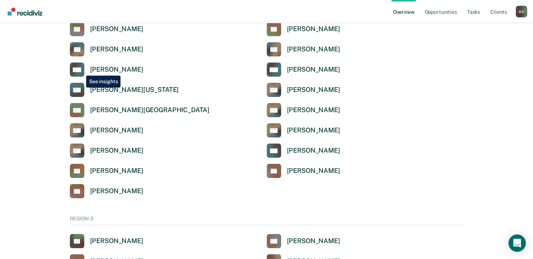 The height and width of the screenshot is (259, 533). Describe the element at coordinates (521, 12) in the screenshot. I see `button: Profile dropdown button` at that location.